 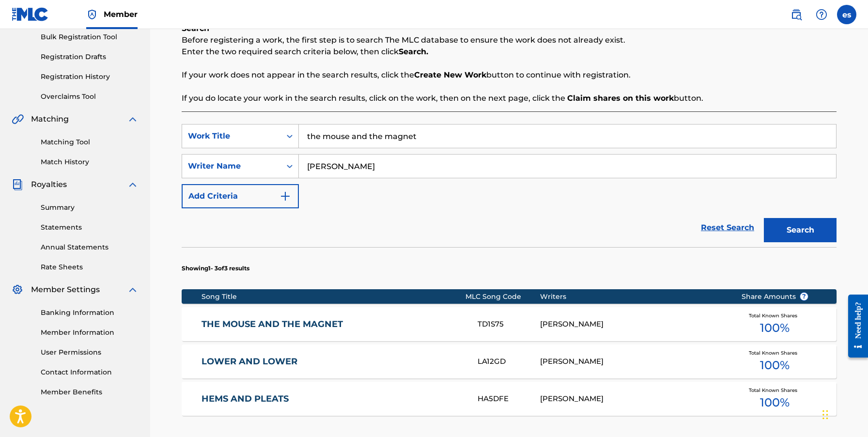 What do you see at coordinates (89, 142) in the screenshot?
I see `a: Matching Tool` at bounding box center [89, 142].